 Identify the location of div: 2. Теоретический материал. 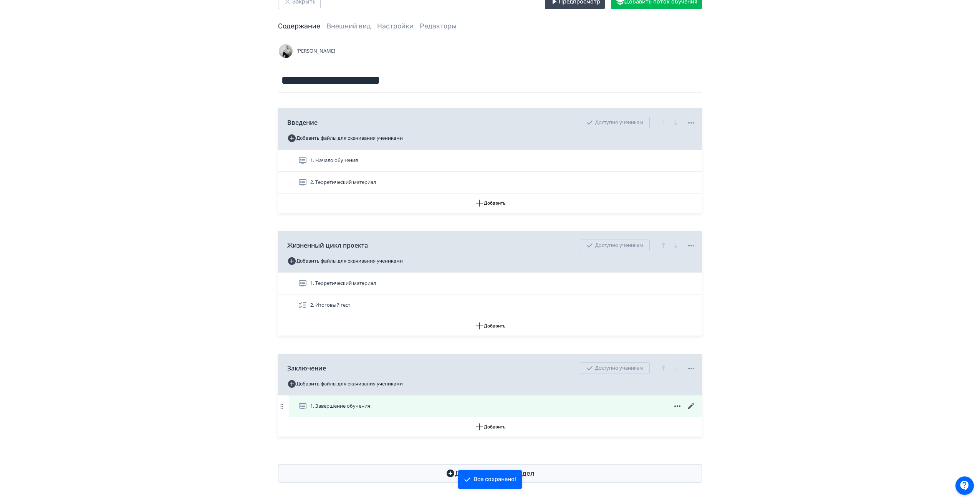
(490, 183).